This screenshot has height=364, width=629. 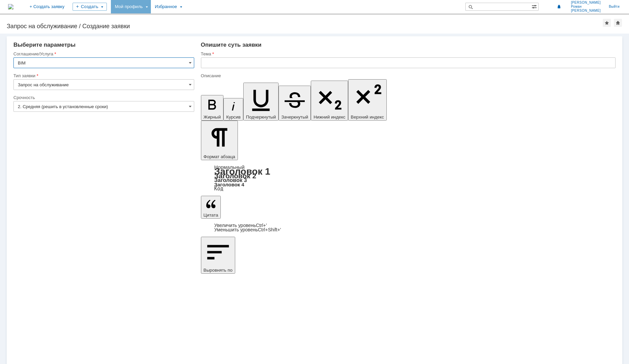 I want to click on img: logo, so click(x=11, y=7).